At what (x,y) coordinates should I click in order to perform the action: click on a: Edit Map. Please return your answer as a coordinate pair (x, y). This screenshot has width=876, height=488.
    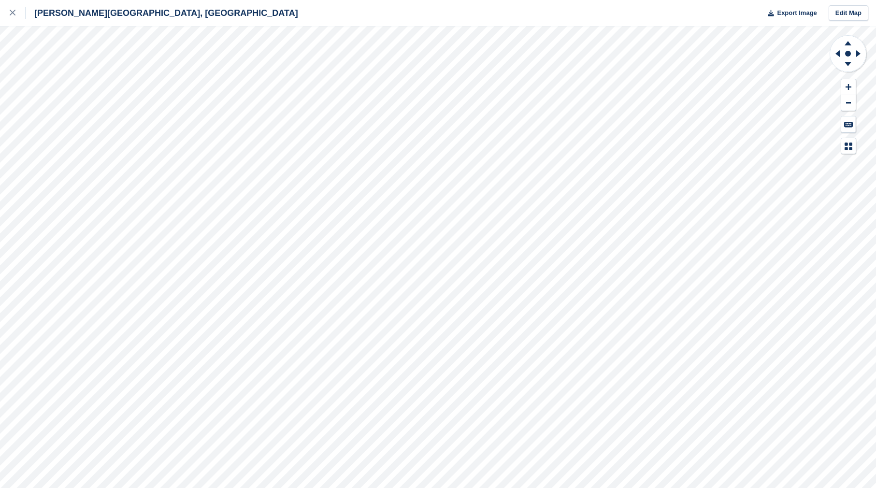
    Looking at the image, I should click on (849, 13).